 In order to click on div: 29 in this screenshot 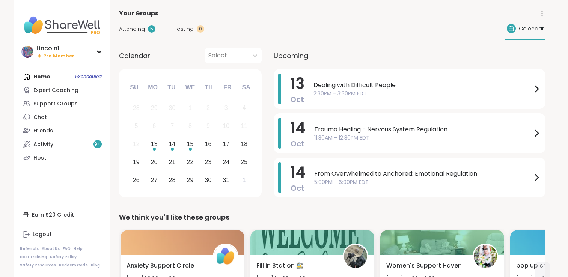, I will do `click(154, 108)`.